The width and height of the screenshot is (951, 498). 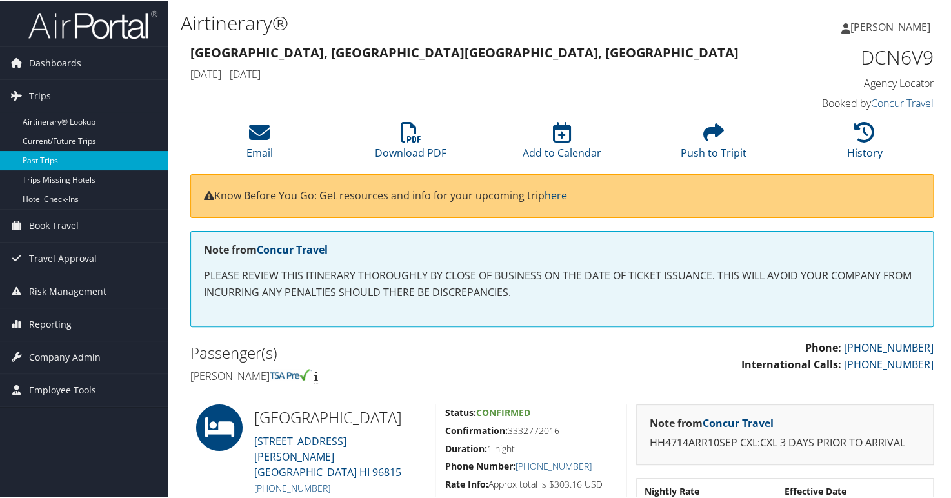 I want to click on img: airportal-logo.png, so click(x=93, y=23).